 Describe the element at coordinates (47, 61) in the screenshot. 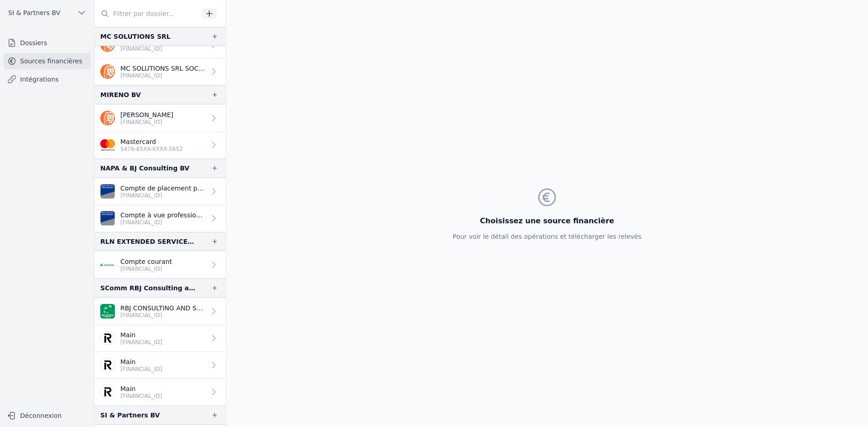

I see `a: Sources financières` at that location.